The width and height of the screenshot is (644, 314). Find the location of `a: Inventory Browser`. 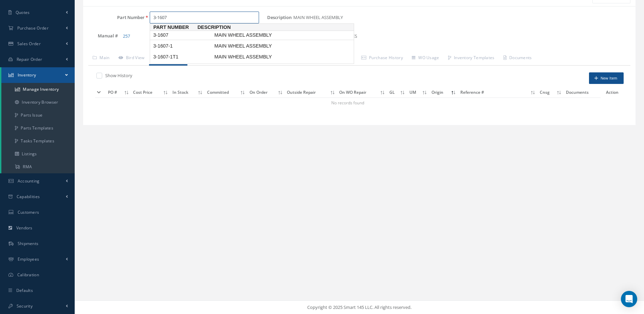

a: Inventory Browser is located at coordinates (38, 102).